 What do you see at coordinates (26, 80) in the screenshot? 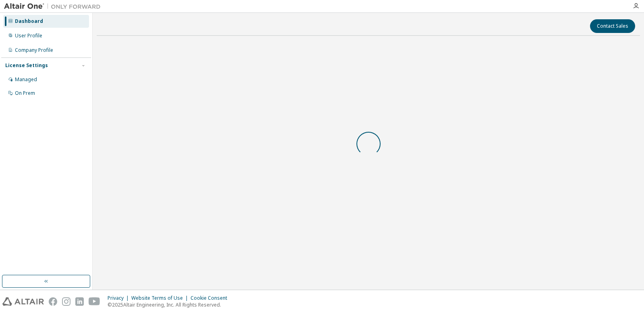
I see `div: Managed` at bounding box center [26, 80].